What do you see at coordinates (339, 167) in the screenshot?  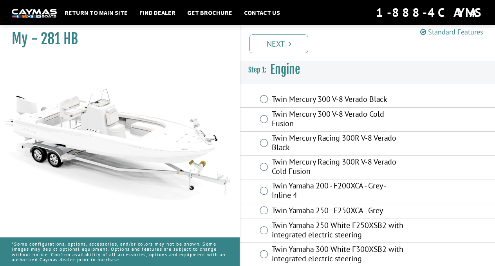 I see `label: Twin Mercury Racing 300R V-8 Verado Cold Fusion` at bounding box center [339, 167].